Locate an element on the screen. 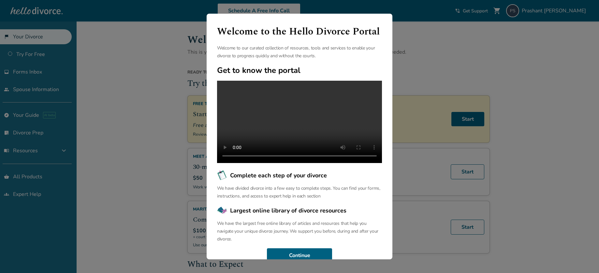  p: We have divided divorce into a few easy to complete steps. You can find your forms, instructions,... is located at coordinates (300, 193).